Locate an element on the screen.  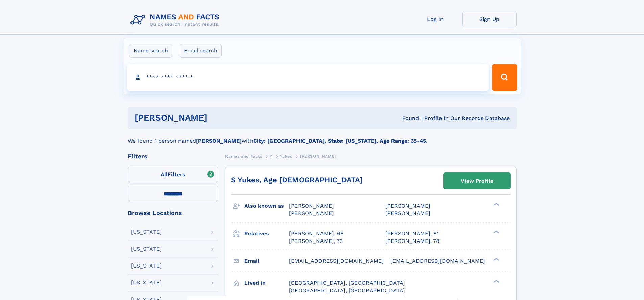
img: Logo Names and Facts is located at coordinates (176, 20).